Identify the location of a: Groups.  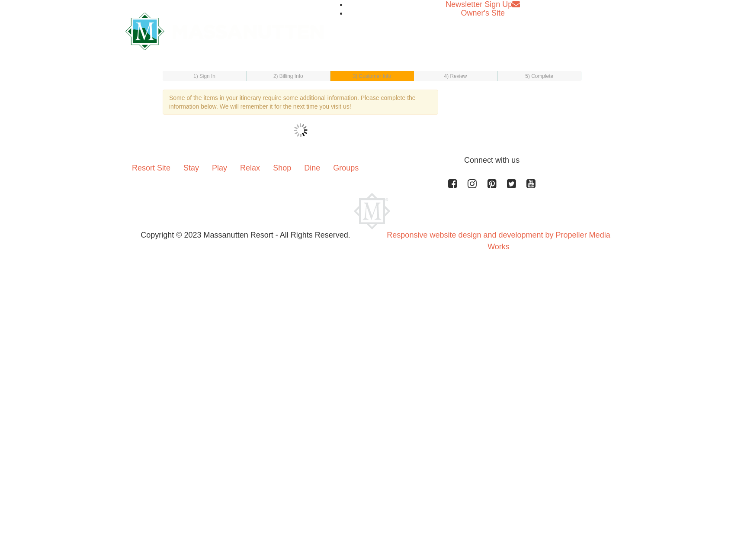
(346, 168).